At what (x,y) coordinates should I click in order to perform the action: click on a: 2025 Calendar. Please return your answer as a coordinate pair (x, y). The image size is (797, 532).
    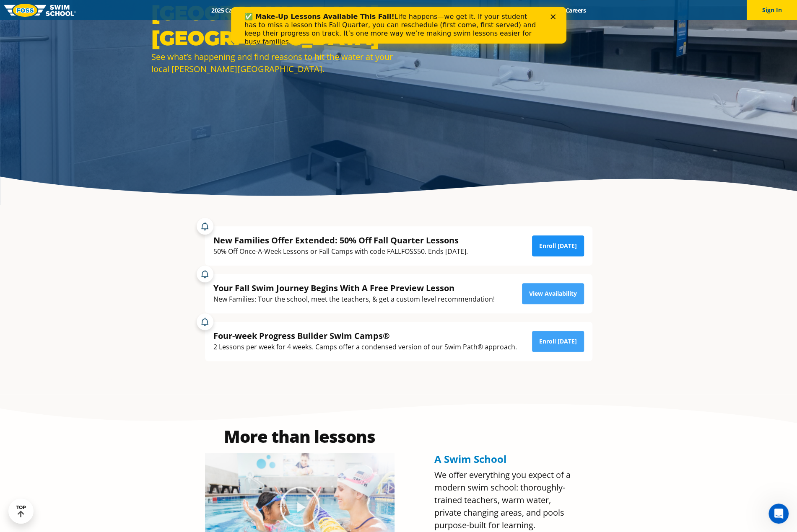
    Looking at the image, I should click on (230, 10).